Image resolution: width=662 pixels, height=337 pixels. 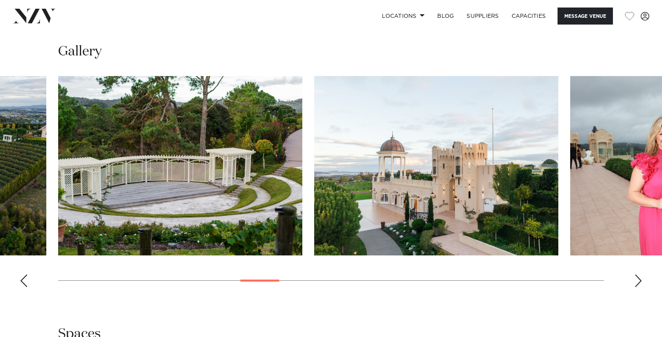 I want to click on h2: Gallery, so click(x=80, y=51).